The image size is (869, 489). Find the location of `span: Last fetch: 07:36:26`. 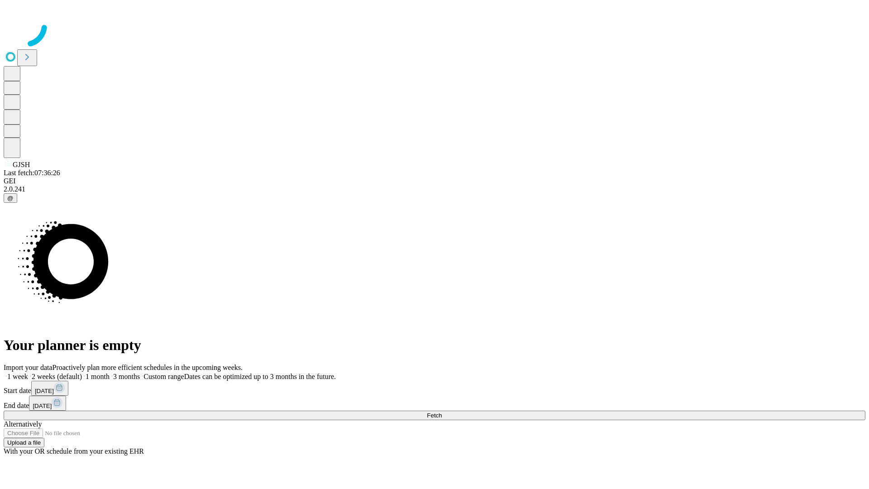

span: Last fetch: 07:36:26 is located at coordinates (32, 172).